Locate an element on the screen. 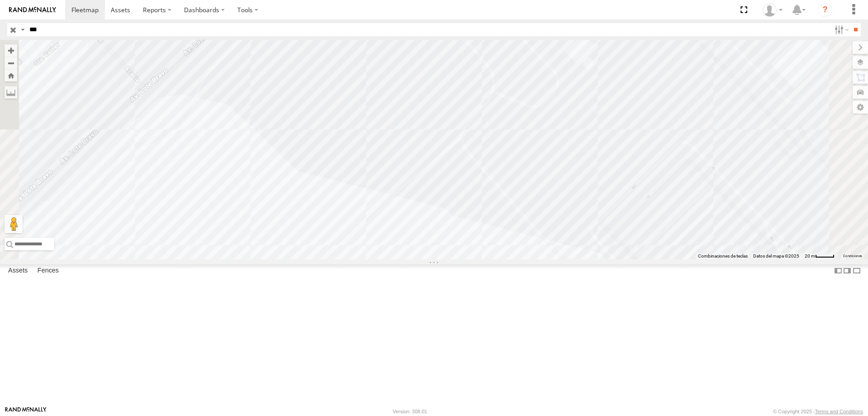  button: Zoom out is located at coordinates (11, 63).